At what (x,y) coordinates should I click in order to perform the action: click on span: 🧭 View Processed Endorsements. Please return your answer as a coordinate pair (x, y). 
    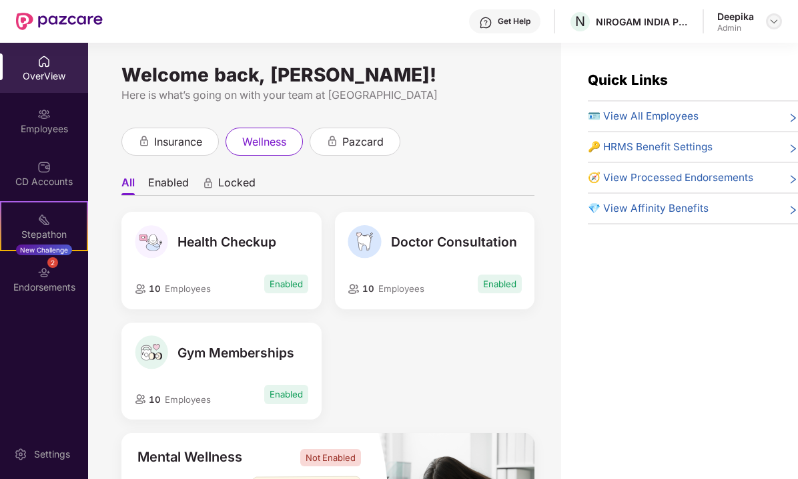
    Looking at the image, I should click on (671, 178).